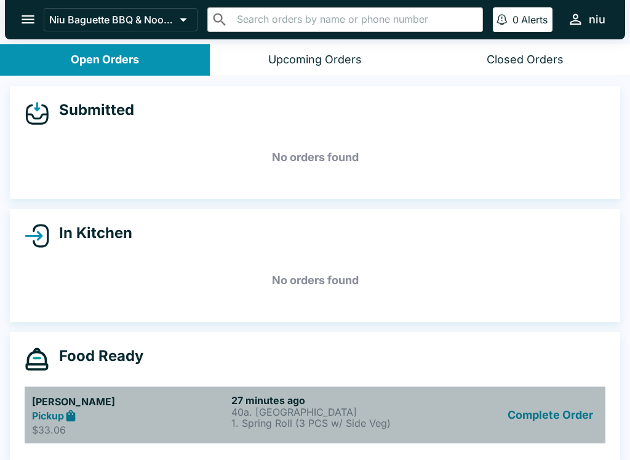  I want to click on button: open drawer, so click(28, 19).